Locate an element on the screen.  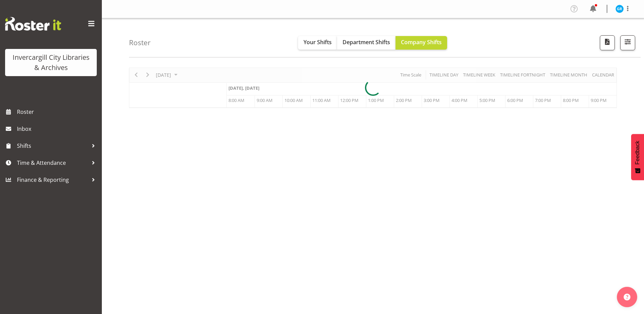
span: Your Shifts is located at coordinates (318, 42).